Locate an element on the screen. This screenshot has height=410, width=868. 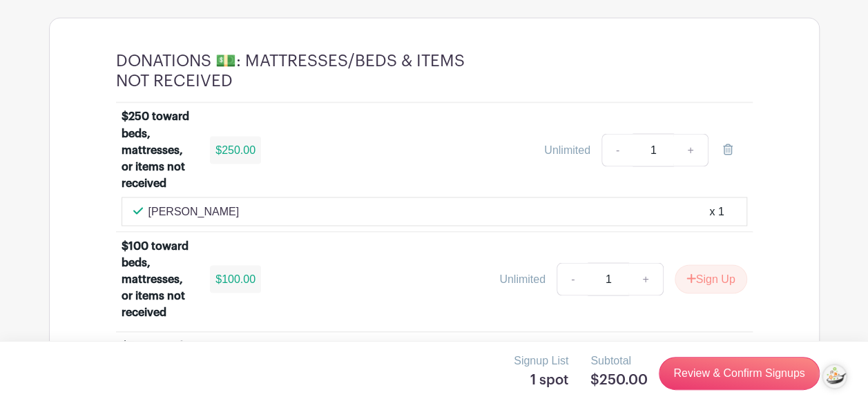
div: $250.00 is located at coordinates (236, 150).